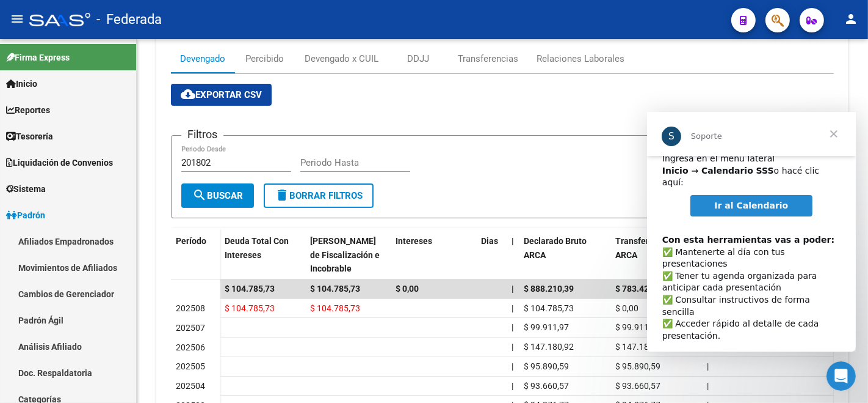 This screenshot has width=868, height=403. I want to click on mat-icon: person, so click(851, 19).